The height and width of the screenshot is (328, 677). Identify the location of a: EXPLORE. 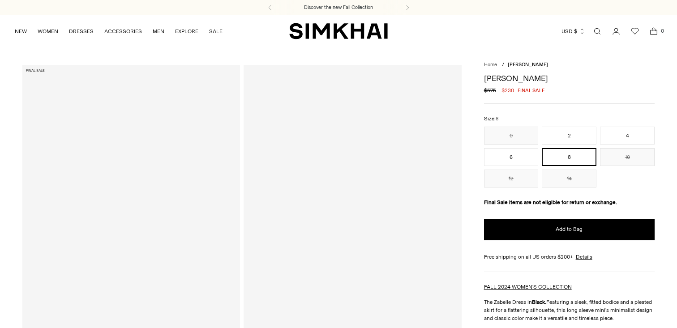
(187, 31).